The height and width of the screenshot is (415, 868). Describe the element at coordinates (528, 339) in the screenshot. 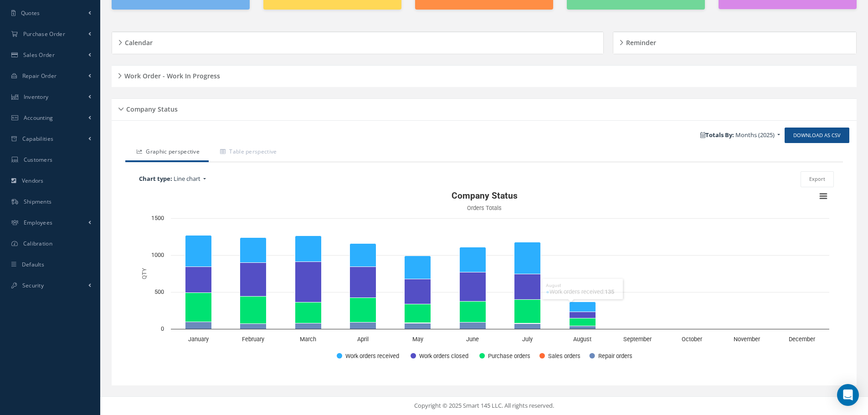

I see `text: July` at that location.